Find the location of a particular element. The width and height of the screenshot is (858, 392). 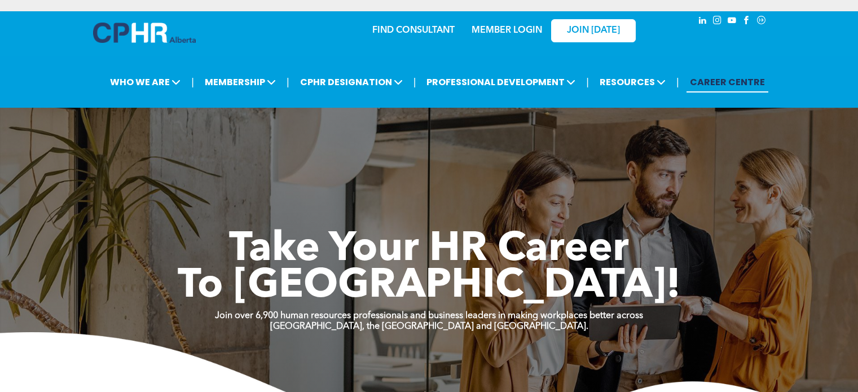

a: Social network is located at coordinates (762, 21).